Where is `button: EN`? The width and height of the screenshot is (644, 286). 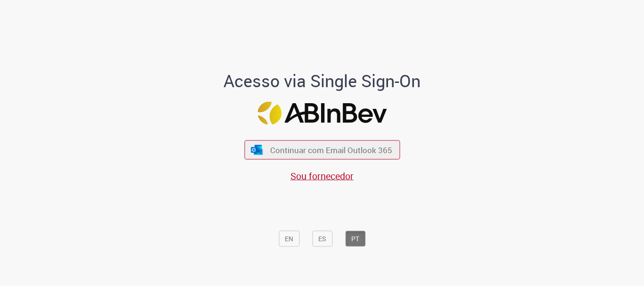
button: EN is located at coordinates (289, 239).